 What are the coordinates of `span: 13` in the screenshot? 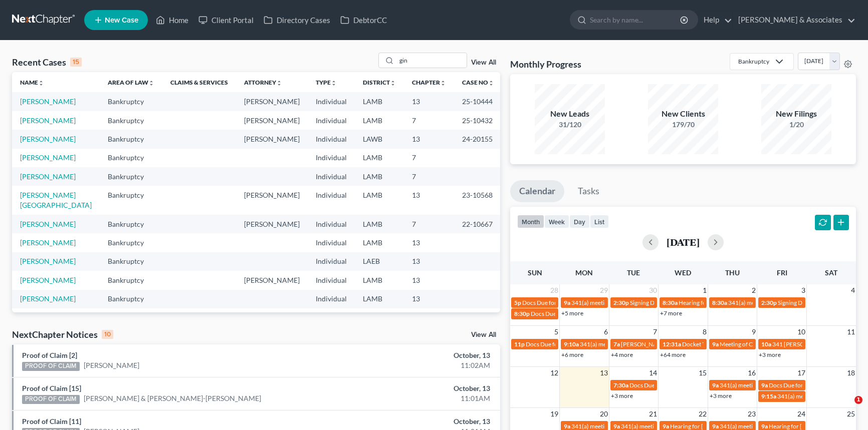 It's located at (604, 373).